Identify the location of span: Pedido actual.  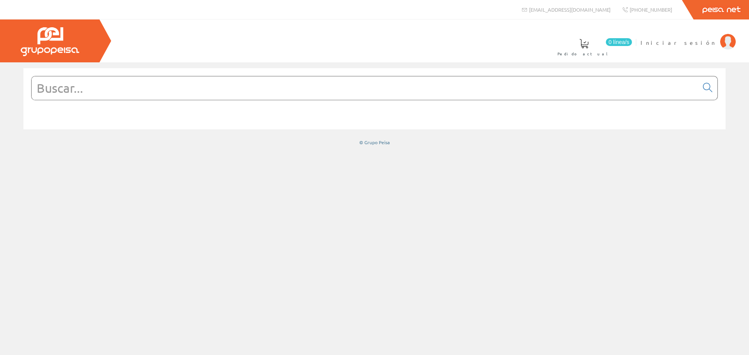
(584, 54).